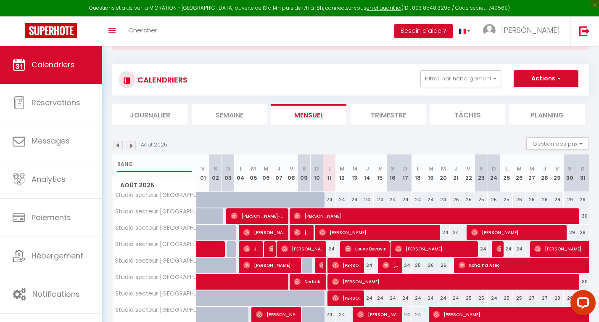 Image resolution: width=599 pixels, height=322 pixels. Describe the element at coordinates (309, 114) in the screenshot. I see `li: Mensuel` at that location.